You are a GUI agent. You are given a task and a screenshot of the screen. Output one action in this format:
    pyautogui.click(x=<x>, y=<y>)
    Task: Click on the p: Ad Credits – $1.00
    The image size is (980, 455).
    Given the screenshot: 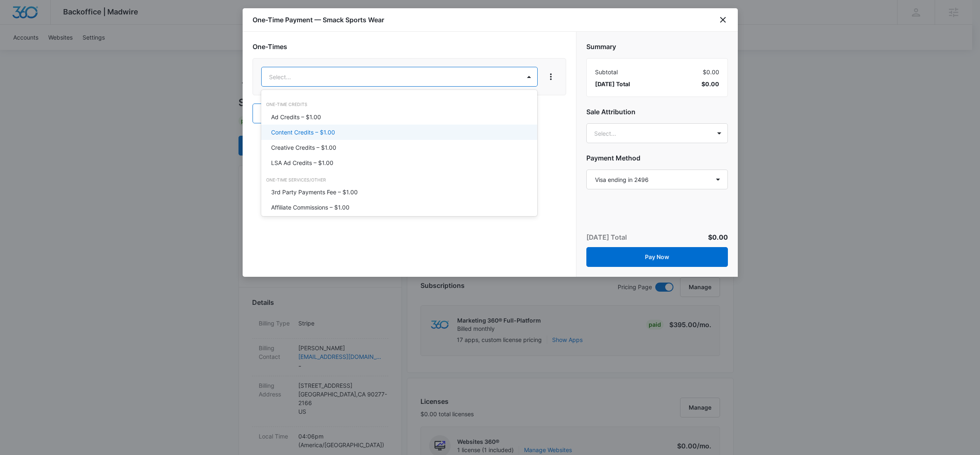 What is the action you would take?
    pyautogui.click(x=296, y=117)
    